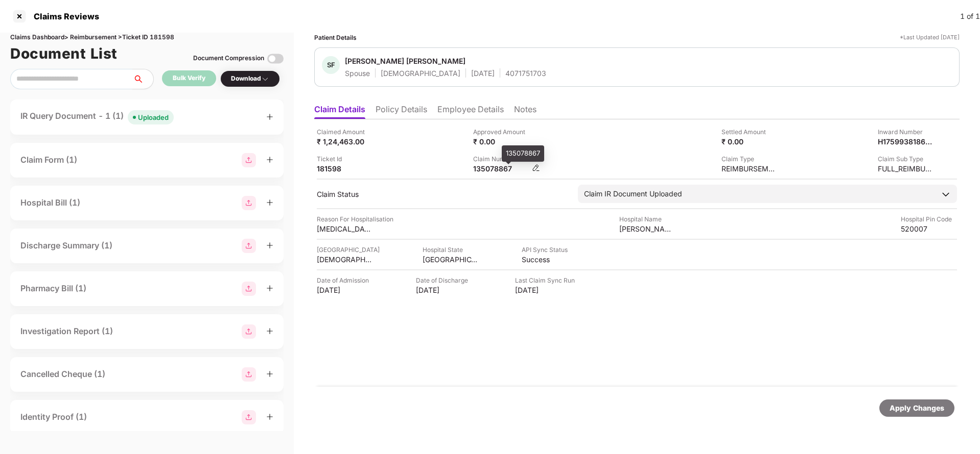 The image size is (980, 454). I want to click on div: Claim IR Document Uploaded, so click(633, 194).